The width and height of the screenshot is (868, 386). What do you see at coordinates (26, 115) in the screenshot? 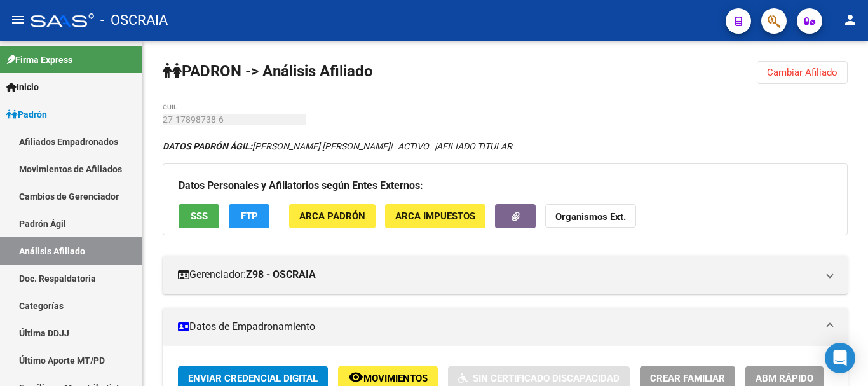
I see `span: Padrón` at bounding box center [26, 115].